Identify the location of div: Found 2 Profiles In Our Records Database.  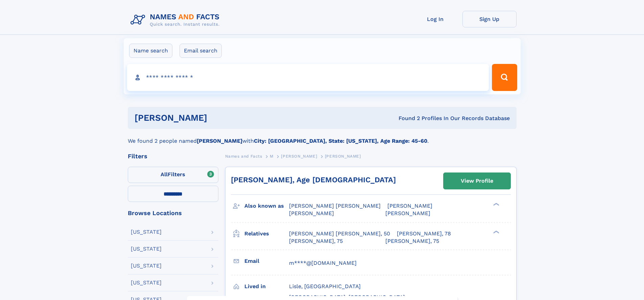
(406, 118).